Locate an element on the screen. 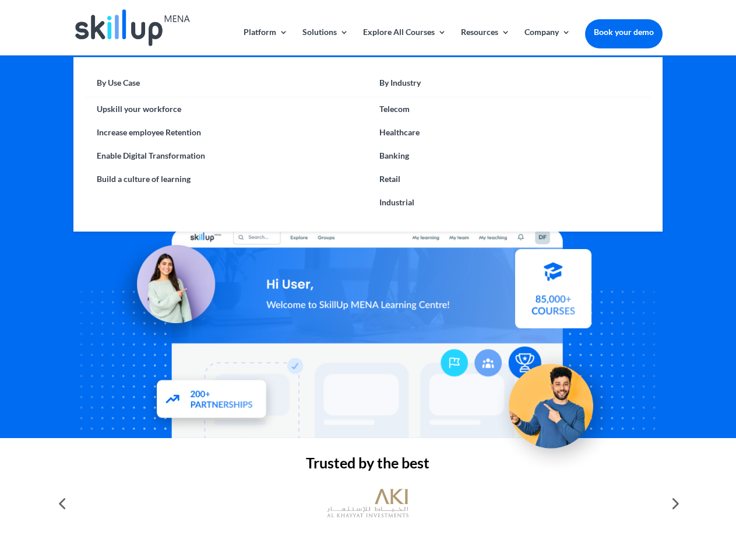  a: Telecom is located at coordinates (509, 109).